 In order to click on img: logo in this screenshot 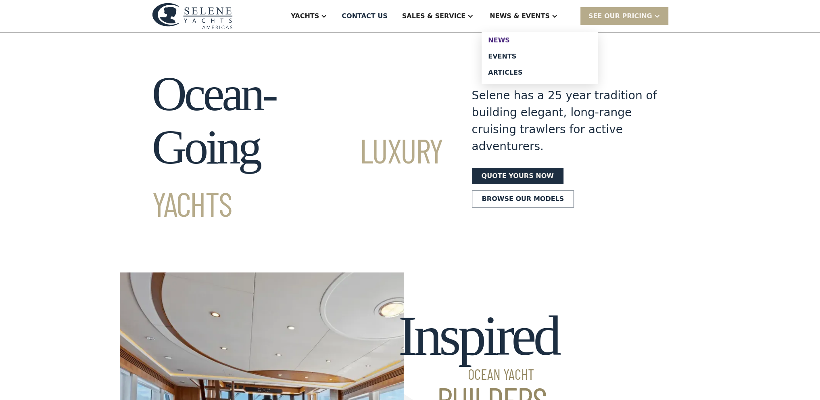, I will do `click(192, 16)`.